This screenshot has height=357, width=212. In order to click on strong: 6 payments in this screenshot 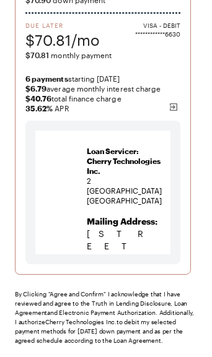, I will do `click(46, 79)`.